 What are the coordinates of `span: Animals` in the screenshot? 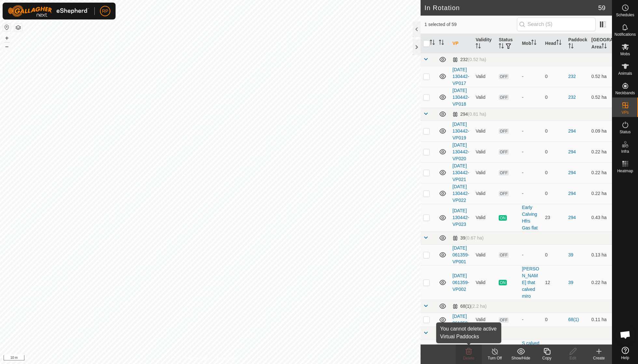 It's located at (625, 73).